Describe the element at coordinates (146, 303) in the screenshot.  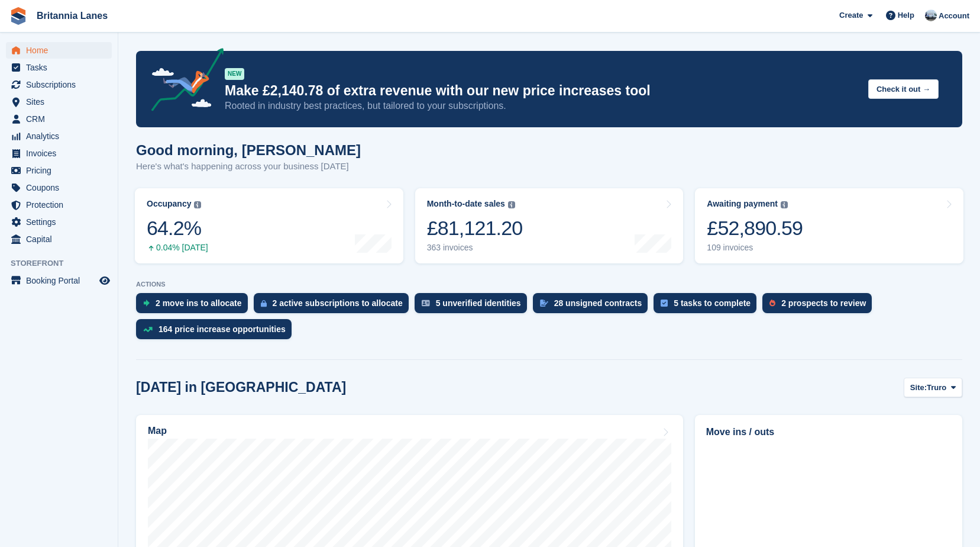
I see `img: move_ins_to_allocate_icon-fdf77a2bb77ea45bf5b3d319d69a93e2d87916cf1d5bf7949dd705db3b84f3ca.svg` at that location.